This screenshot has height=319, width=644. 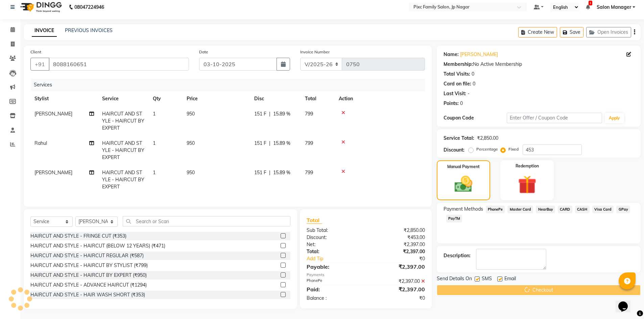 I want to click on div: No Active Membership, so click(x=538, y=64).